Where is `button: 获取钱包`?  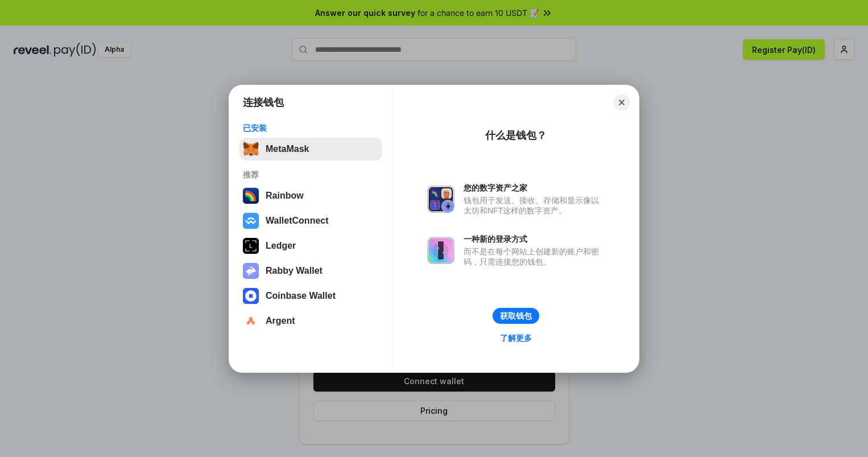
button: 获取钱包 is located at coordinates (516, 316).